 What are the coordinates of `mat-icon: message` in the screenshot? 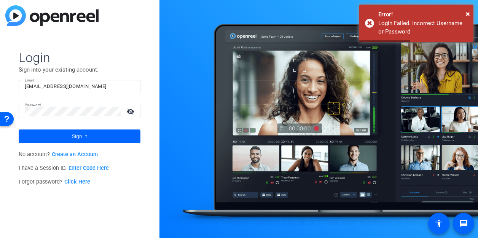 It's located at (463, 223).